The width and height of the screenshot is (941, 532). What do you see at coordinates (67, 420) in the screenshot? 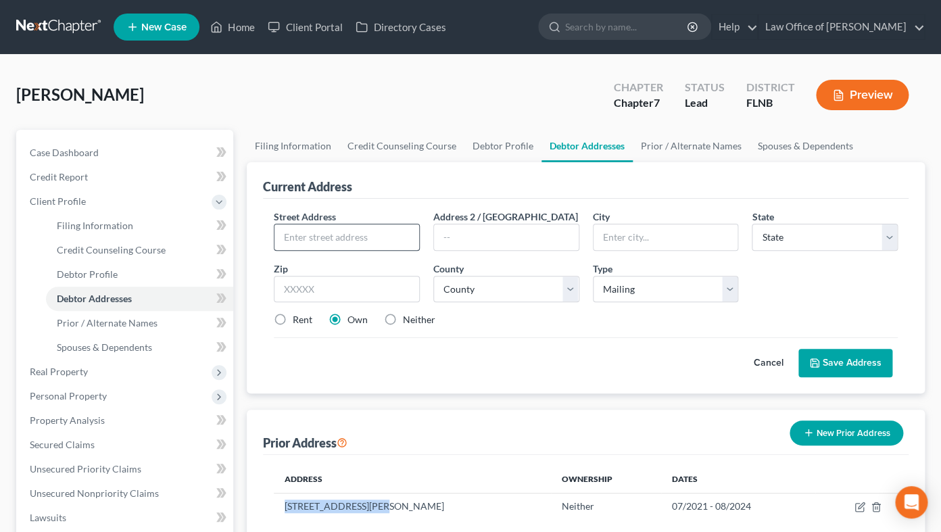
I see `span: Property Analysis` at bounding box center [67, 420].